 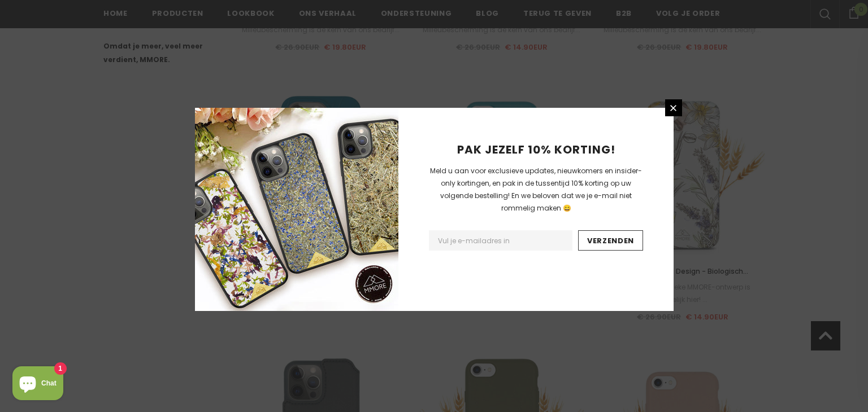 What do you see at coordinates (536, 189) in the screenshot?
I see `span: Meld u aan voor exclusieve updates, nieuwkomers en insider-only kortingen, en pak in de tussentij...` at bounding box center [536, 189].